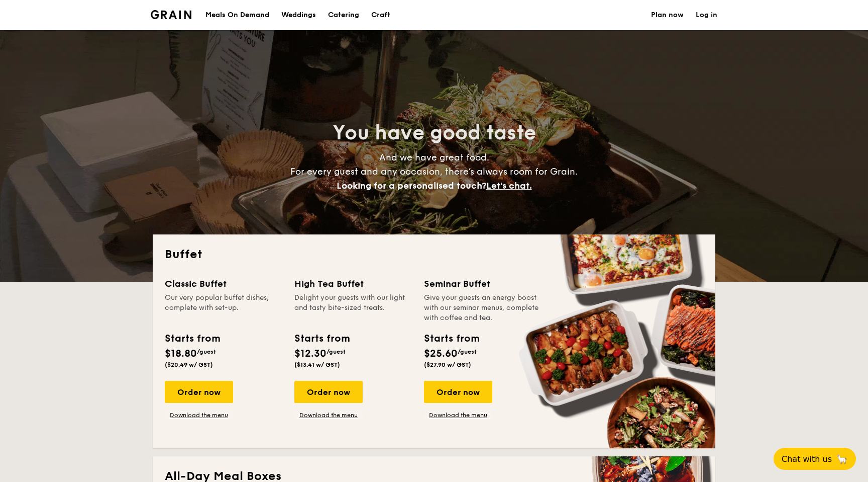 This screenshot has width=868, height=482. Describe the element at coordinates (483, 308) in the screenshot. I see `div: Give your guests an energy boost with our seminar menus, complete with coffee and tea.` at that location.